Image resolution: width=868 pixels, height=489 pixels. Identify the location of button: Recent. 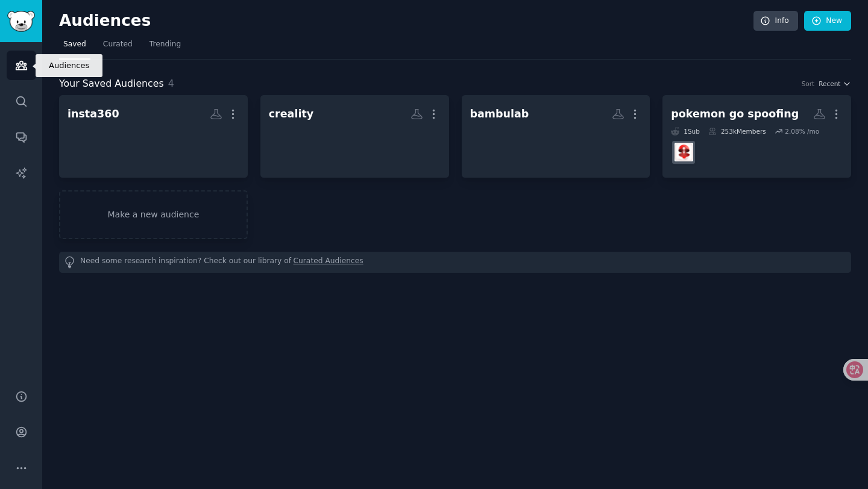
(835, 84).